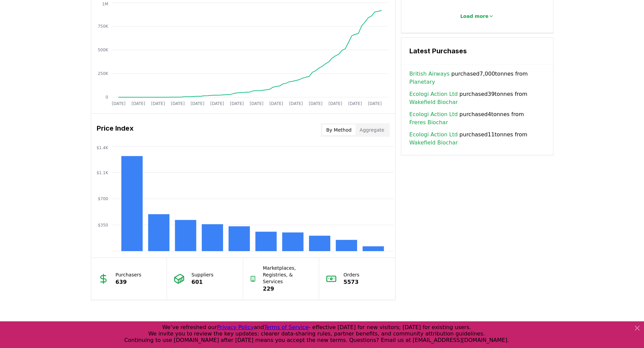 This screenshot has width=644, height=348. Describe the element at coordinates (115, 130) in the screenshot. I see `h3: Price Index` at that location.